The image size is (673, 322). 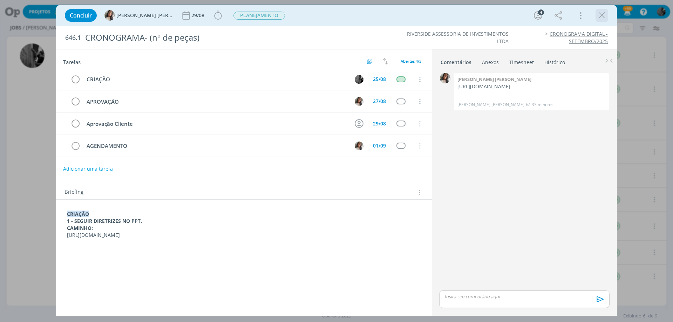 What do you see at coordinates (411, 61) in the screenshot?
I see `span: Abertas 4/5` at bounding box center [411, 61].